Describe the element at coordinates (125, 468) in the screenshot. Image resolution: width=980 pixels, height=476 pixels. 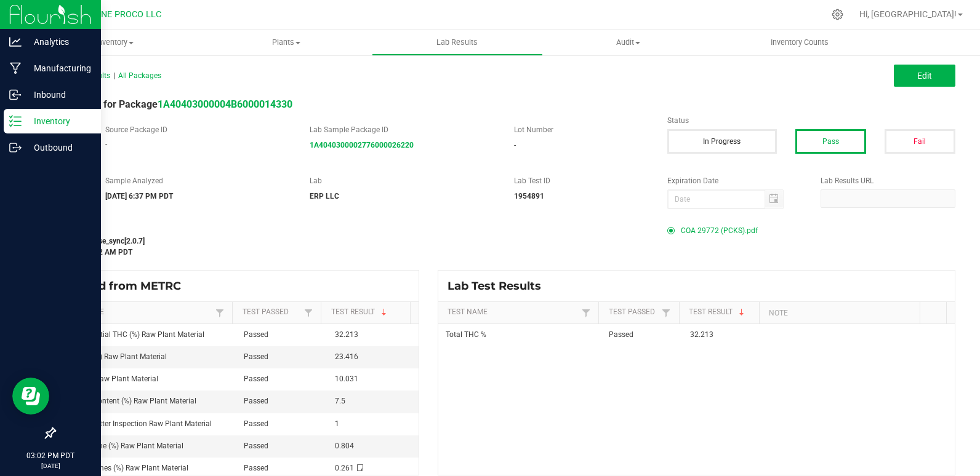
I see `span: Other Terpenes (%) Raw Plant Material` at that location.